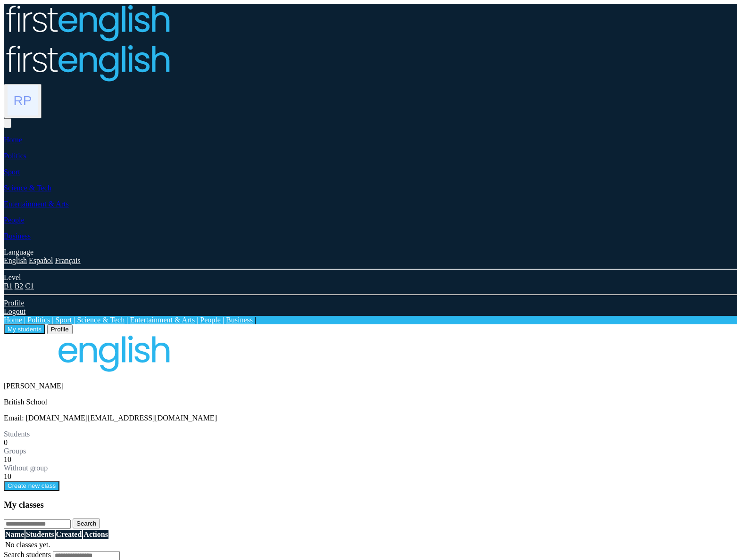 This screenshot has width=741, height=560. I want to click on div: Without group, so click(370, 468).